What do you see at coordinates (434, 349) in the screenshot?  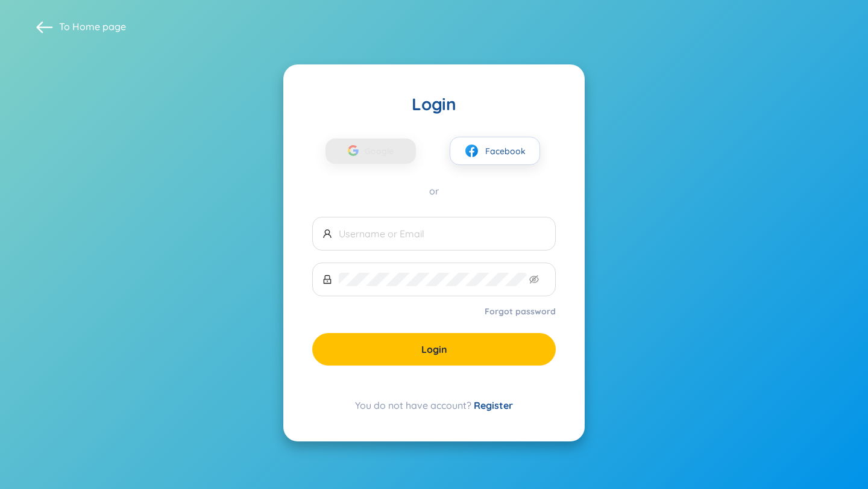 I see `span: Login` at bounding box center [434, 349].